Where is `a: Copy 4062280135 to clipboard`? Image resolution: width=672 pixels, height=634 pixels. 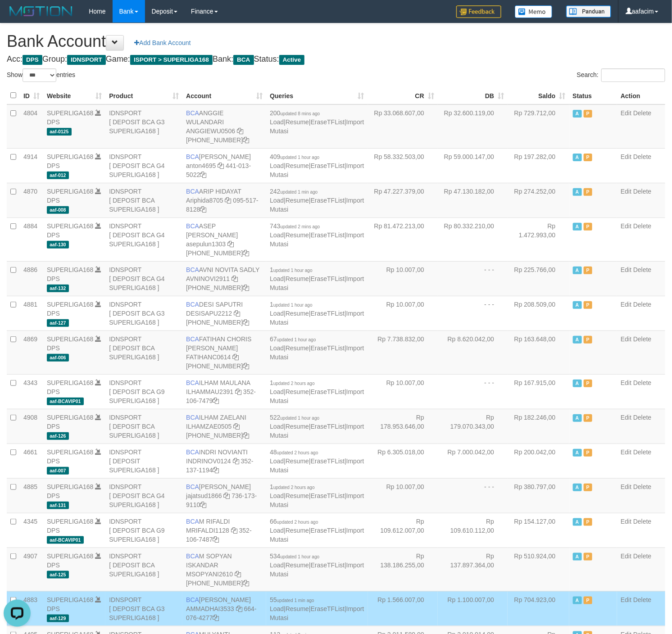
a: Copy 4062280135 to clipboard is located at coordinates (246, 287).